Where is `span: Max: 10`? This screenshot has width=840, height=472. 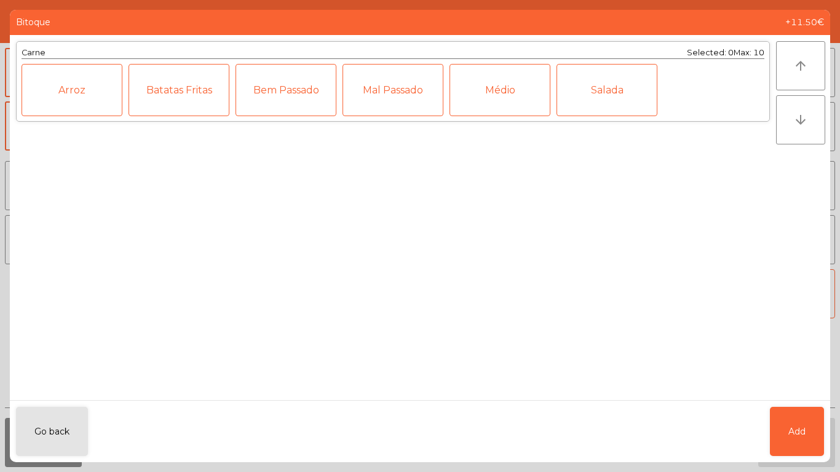 span: Max: 10 is located at coordinates (749, 52).